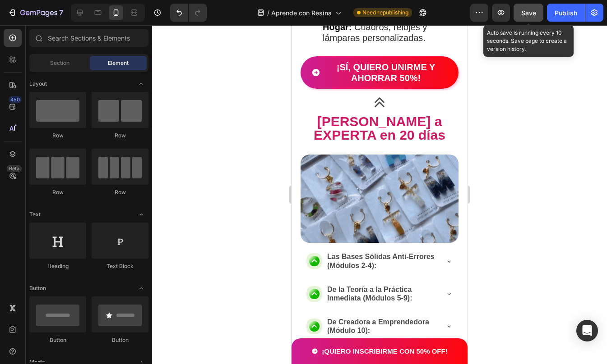 The width and height of the screenshot is (607, 364). What do you see at coordinates (14, 169) in the screenshot?
I see `div: Beta` at bounding box center [14, 169].